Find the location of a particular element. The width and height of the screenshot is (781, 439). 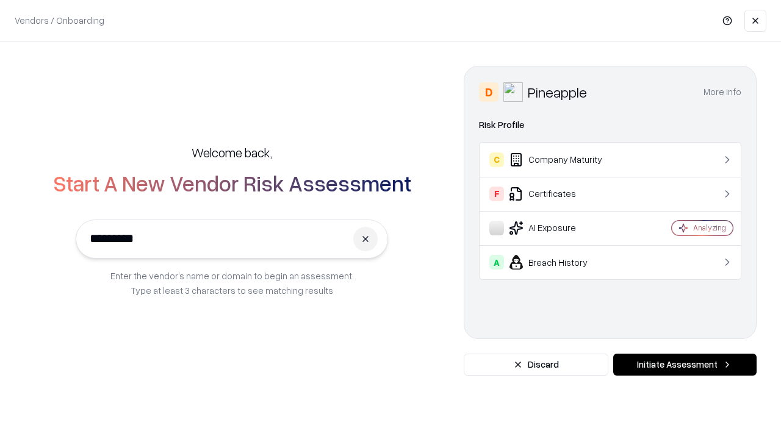

button: Initiate Assessment is located at coordinates (684, 365).